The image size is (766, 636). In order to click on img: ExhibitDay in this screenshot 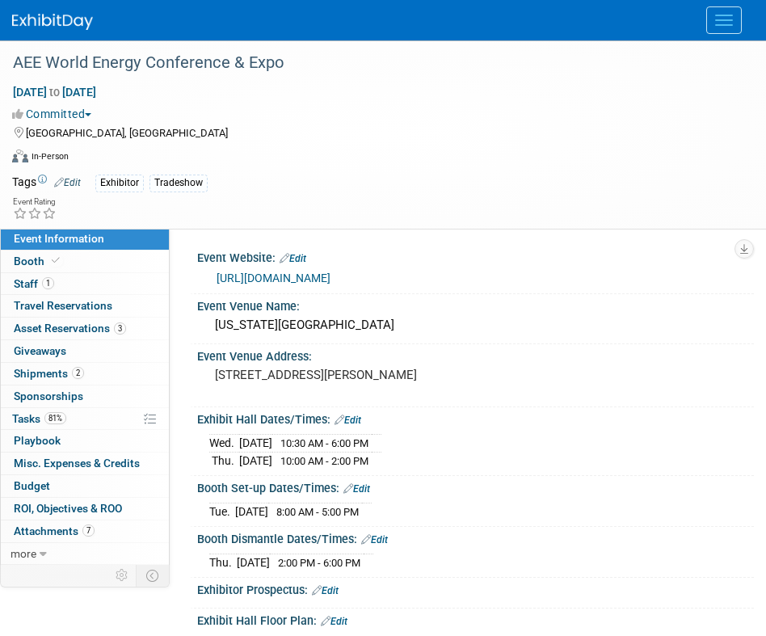, I will do `click(53, 22)`.